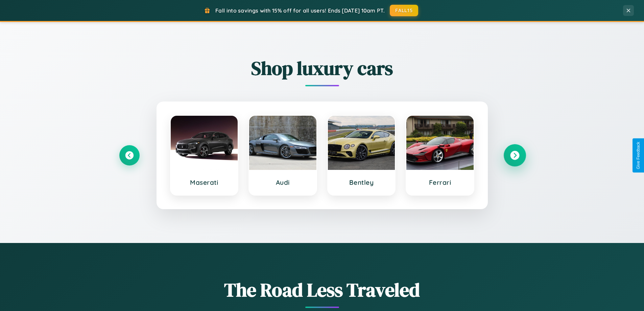 This screenshot has width=644, height=311. Describe the element at coordinates (283, 182) in the screenshot. I see `h3: Audi` at that location.